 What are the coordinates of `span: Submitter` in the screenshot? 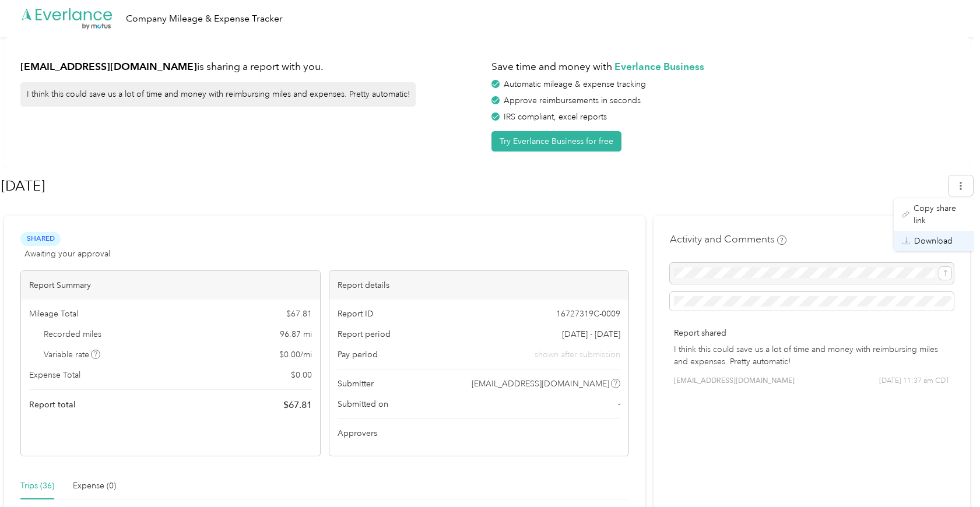 It's located at (355, 384).